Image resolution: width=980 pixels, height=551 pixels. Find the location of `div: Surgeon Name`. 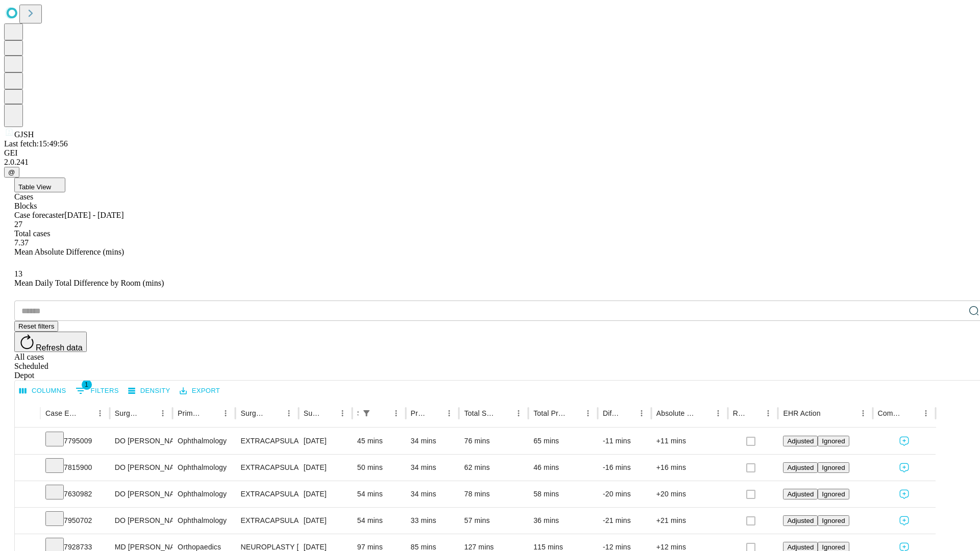

div: Surgeon Name is located at coordinates (128, 413).